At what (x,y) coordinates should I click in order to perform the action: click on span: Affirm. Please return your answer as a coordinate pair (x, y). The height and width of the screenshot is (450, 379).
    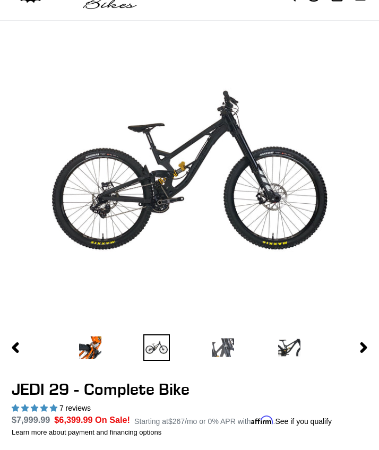
    Looking at the image, I should click on (262, 419).